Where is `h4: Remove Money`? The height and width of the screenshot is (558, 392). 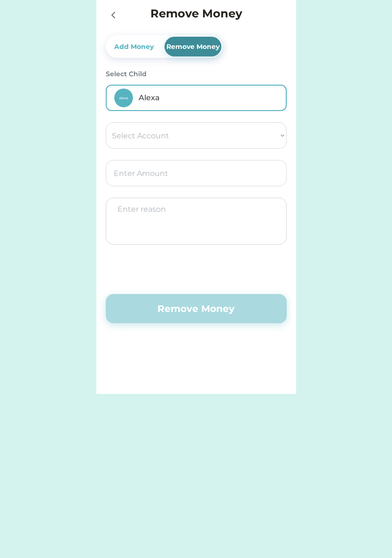
h4: Remove Money is located at coordinates (196, 14).